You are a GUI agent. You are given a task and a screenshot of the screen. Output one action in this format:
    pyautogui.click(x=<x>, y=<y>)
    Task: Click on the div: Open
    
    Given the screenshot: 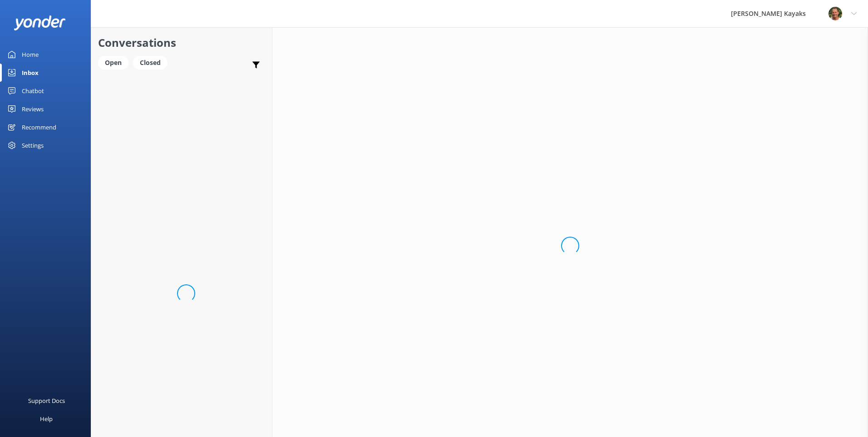 What is the action you would take?
    pyautogui.click(x=113, y=63)
    